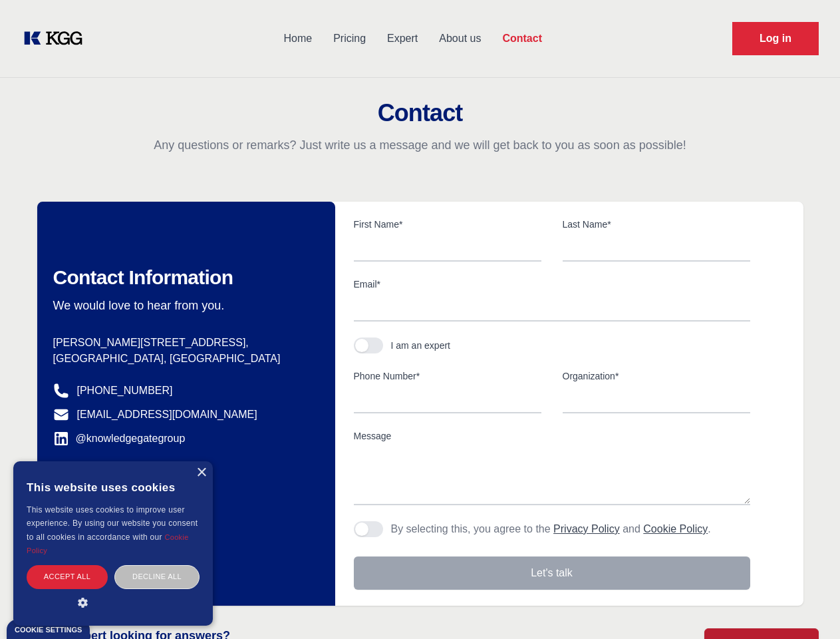 The height and width of the screenshot is (639, 840). I want to click on a: @knowledgegategroup, so click(119, 438).